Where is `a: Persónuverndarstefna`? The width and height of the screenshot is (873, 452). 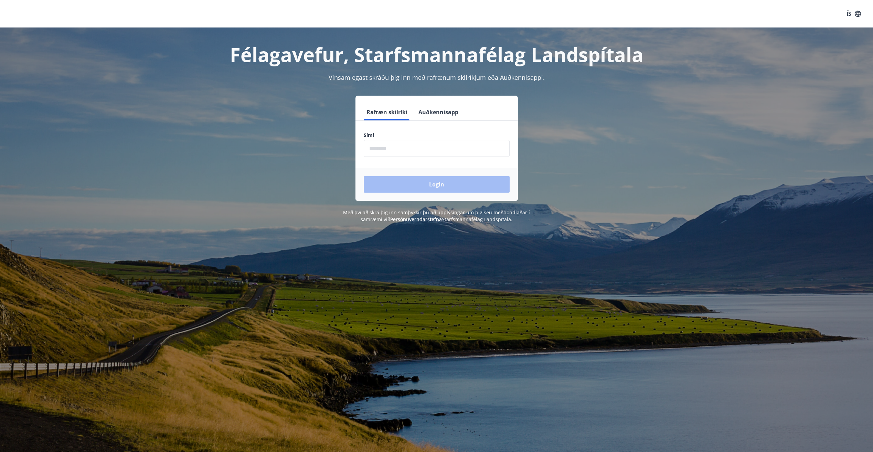 a: Persónuverndarstefna is located at coordinates (416, 219).